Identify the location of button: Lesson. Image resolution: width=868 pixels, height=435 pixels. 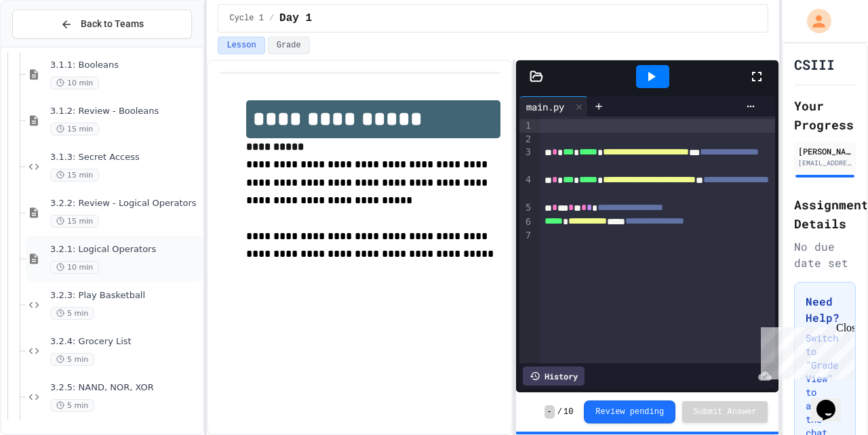
(241, 46).